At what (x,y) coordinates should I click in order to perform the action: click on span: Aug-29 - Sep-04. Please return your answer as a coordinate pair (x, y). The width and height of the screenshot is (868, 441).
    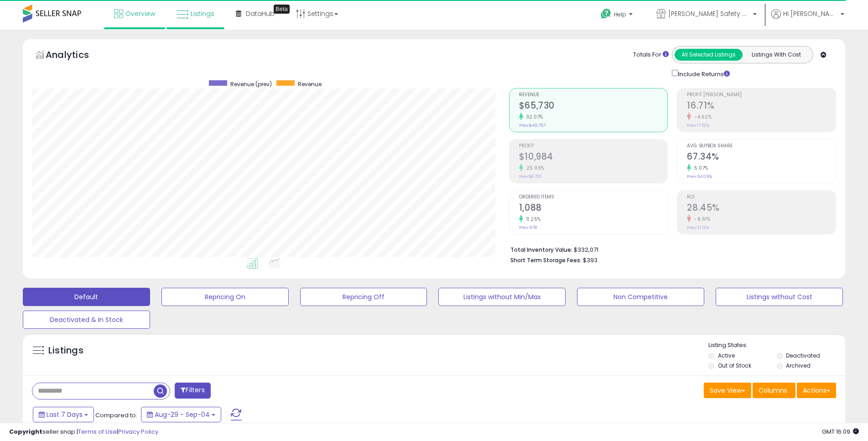
    Looking at the image, I should click on (182, 414).